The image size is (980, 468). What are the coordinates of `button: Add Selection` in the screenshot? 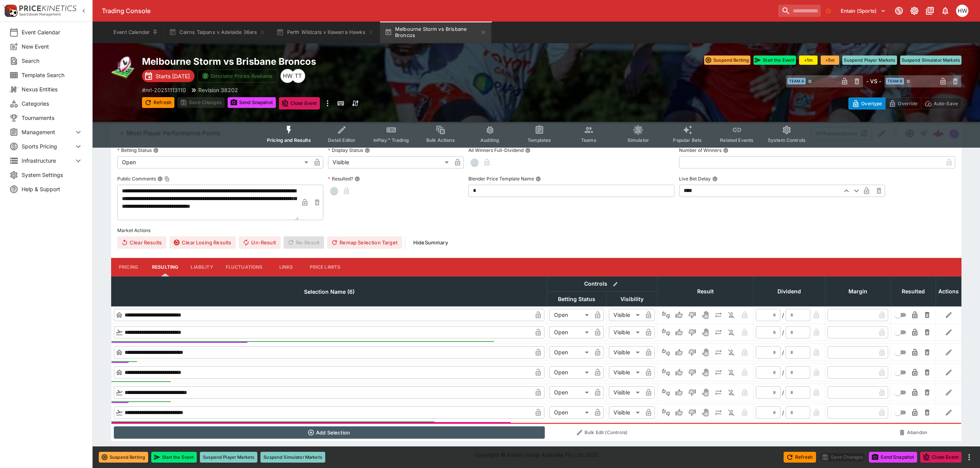 It's located at (329, 433).